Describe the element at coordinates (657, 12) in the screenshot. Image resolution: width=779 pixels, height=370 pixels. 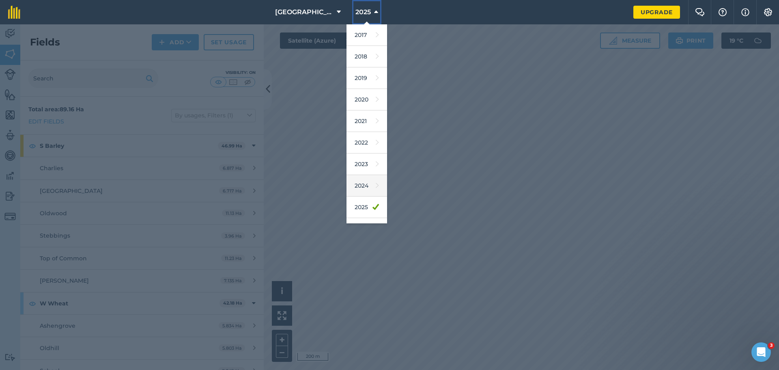
I see `a: Upgrade` at that location.